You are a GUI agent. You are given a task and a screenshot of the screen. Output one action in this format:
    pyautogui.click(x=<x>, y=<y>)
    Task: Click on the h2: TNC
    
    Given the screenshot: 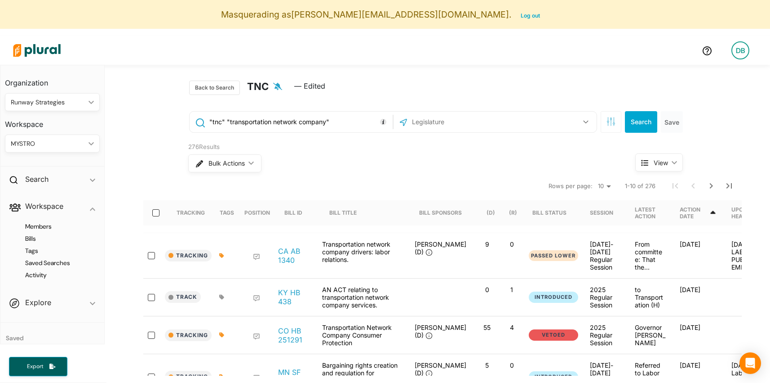 What is the action you would take?
    pyautogui.click(x=258, y=88)
    